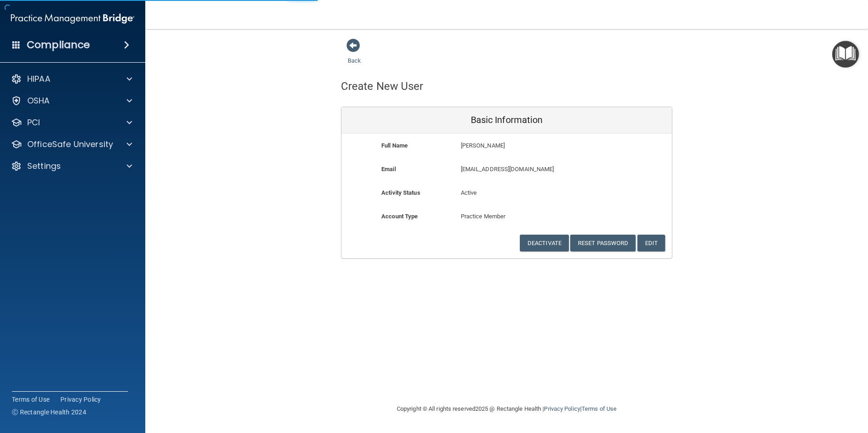 The height and width of the screenshot is (433, 868). Describe the element at coordinates (603, 243) in the screenshot. I see `button: Reset Password` at that location.